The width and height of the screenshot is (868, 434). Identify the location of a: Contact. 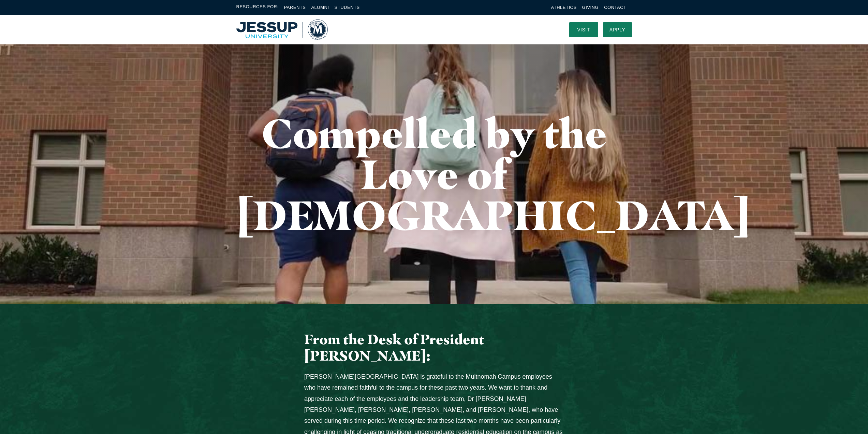
(615, 7).